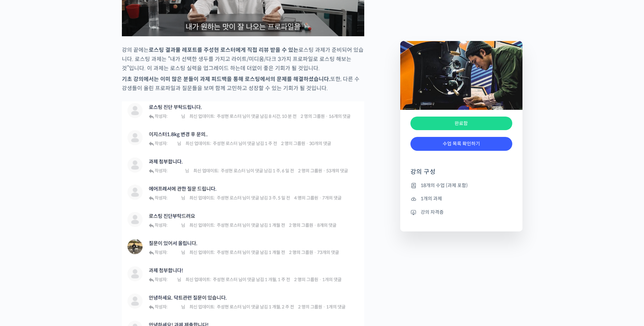  What do you see at coordinates (226, 79) in the screenshot?
I see `strong: 기초 강의에서는 이미 많은 분들이 과제 피드백을 통해 로스팅에서의 문제를 해결하셨습니다.` at bounding box center [226, 79].